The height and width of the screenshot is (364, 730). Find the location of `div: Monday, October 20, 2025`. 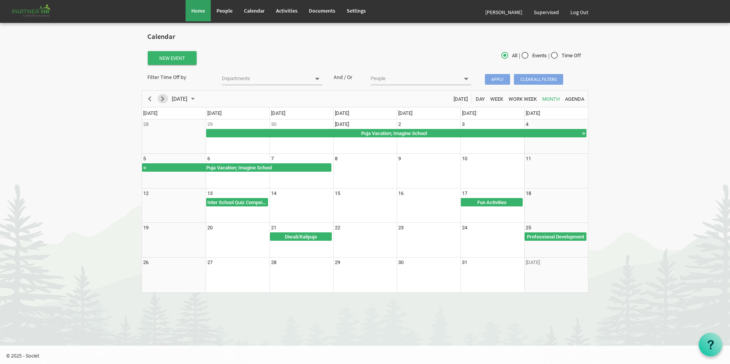

div: Monday, October 20, 2025 is located at coordinates (210, 228).